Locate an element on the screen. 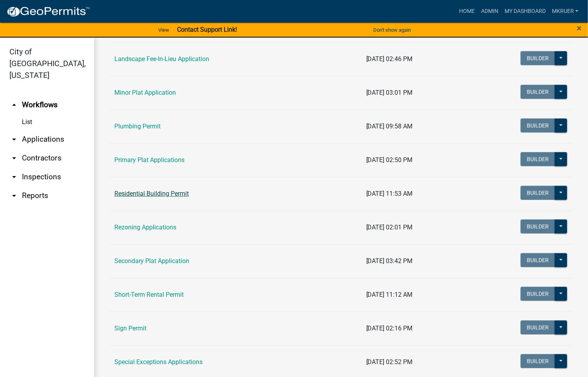 The height and width of the screenshot is (377, 588). a: View is located at coordinates (164, 30).